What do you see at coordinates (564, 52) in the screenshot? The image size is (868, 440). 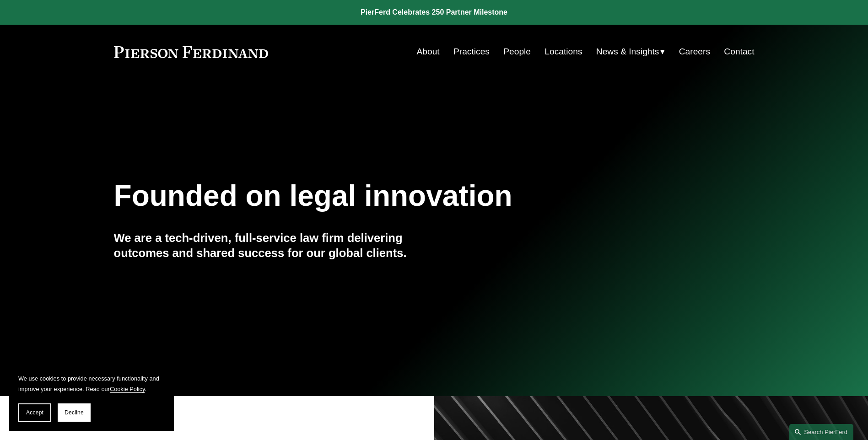 I see `a: Locations` at bounding box center [564, 52].